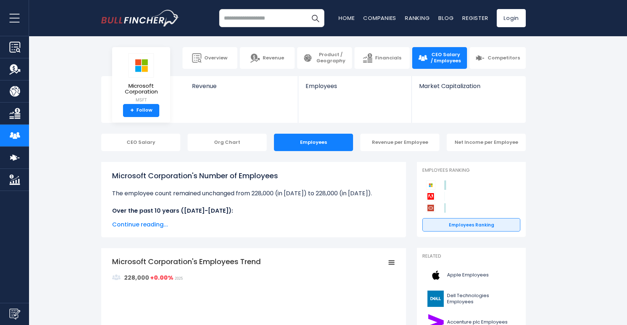  Describe the element at coordinates (315, 18) in the screenshot. I see `button: Search` at that location.